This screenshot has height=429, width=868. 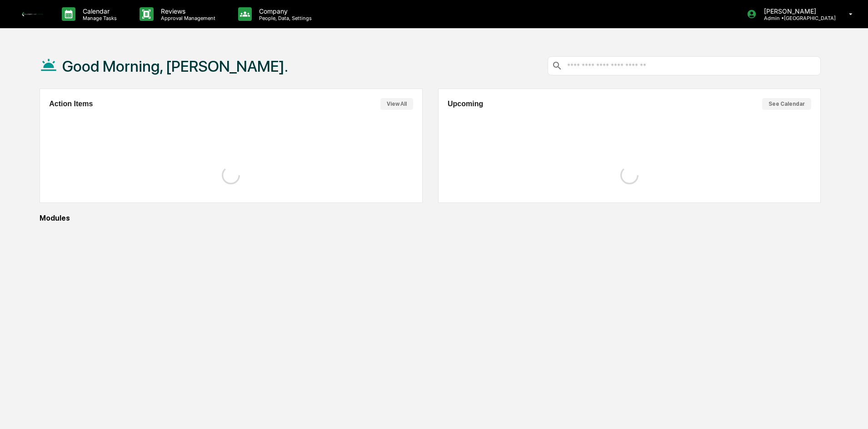 What do you see at coordinates (397, 104) in the screenshot?
I see `a: View All` at bounding box center [397, 104].